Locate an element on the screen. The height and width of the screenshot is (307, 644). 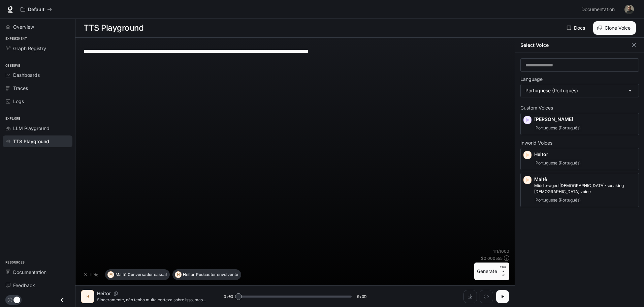
button: HHeitorPodcaster envolvente is located at coordinates (206, 275).